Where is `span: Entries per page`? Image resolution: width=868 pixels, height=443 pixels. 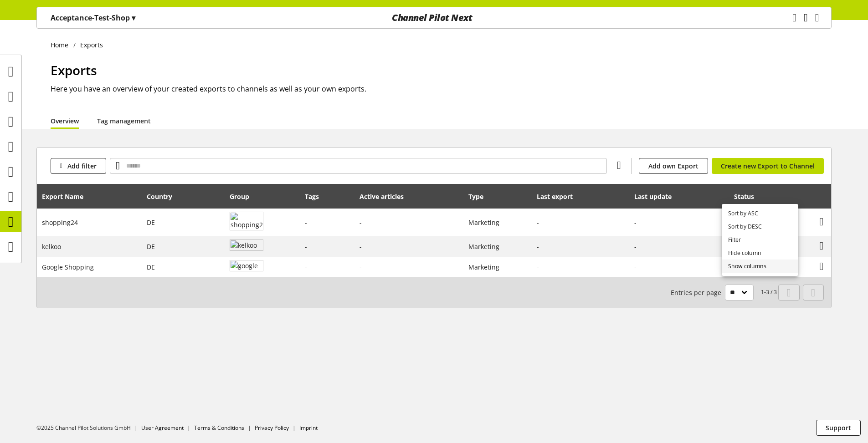 span: Entries per page is located at coordinates (698, 292).